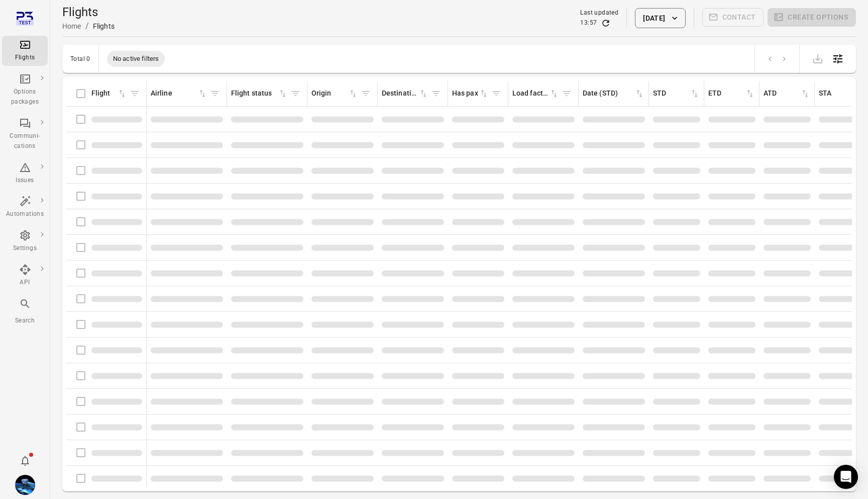 The width and height of the screenshot is (868, 499). Describe the element at coordinates (25, 207) in the screenshot. I see `a: Automations` at that location.